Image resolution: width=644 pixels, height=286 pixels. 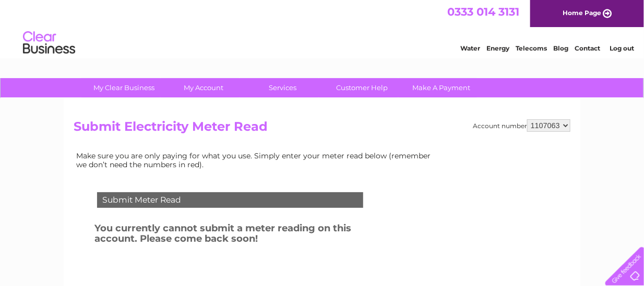 What do you see at coordinates (204, 88) in the screenshot?
I see `a: My Account` at bounding box center [204, 88].